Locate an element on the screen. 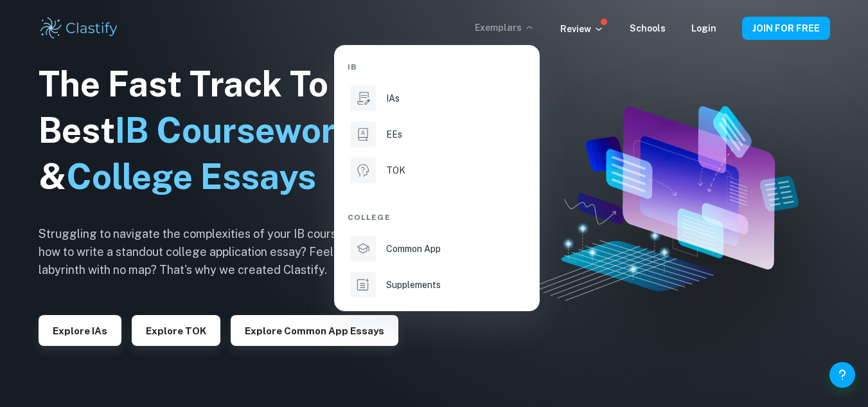 This screenshot has width=868, height=407. a: IAs is located at coordinates (437, 98).